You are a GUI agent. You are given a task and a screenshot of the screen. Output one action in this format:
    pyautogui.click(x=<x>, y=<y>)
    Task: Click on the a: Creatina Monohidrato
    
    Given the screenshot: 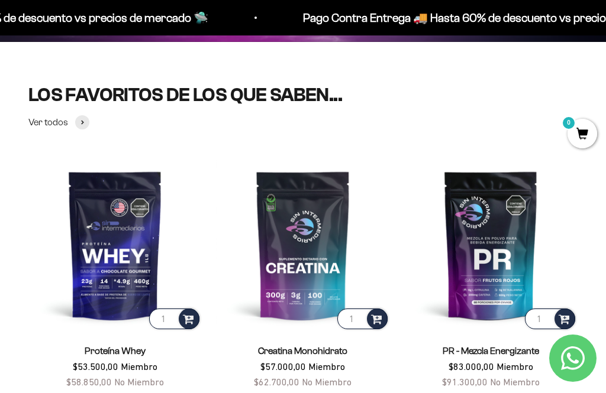 What is the action you would take?
    pyautogui.click(x=302, y=351)
    